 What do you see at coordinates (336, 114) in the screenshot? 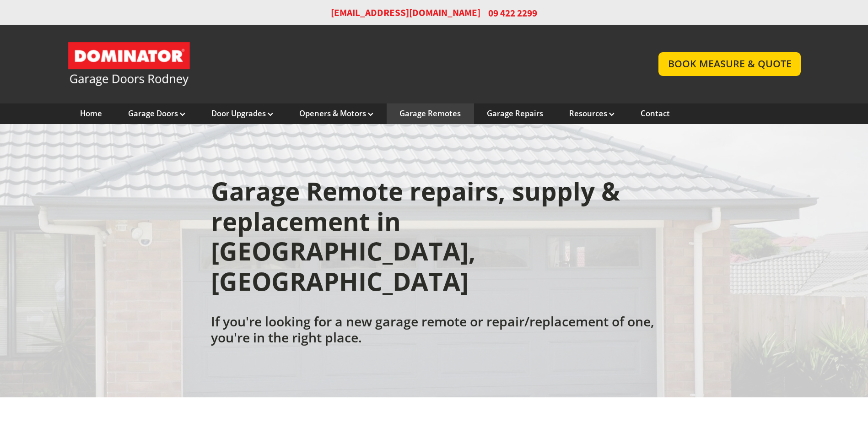
I see `a: Openers & Motors` at bounding box center [336, 114].